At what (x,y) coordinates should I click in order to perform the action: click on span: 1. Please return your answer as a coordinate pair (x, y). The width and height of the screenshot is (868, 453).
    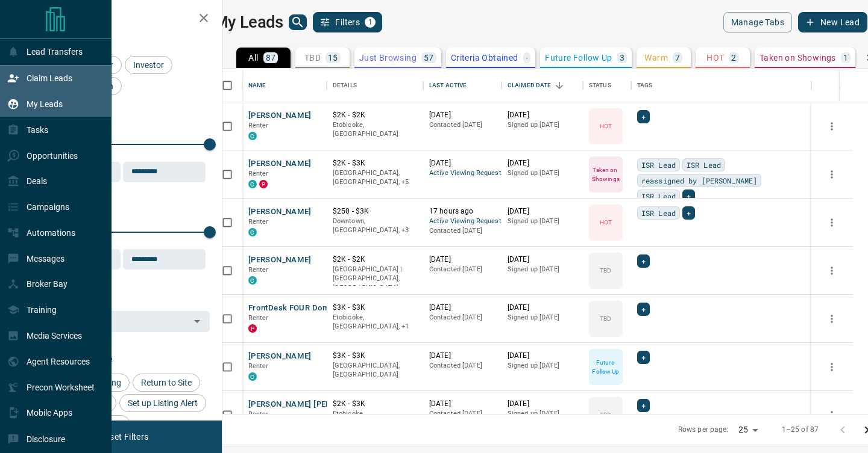
    Looking at the image, I should click on (370, 22).